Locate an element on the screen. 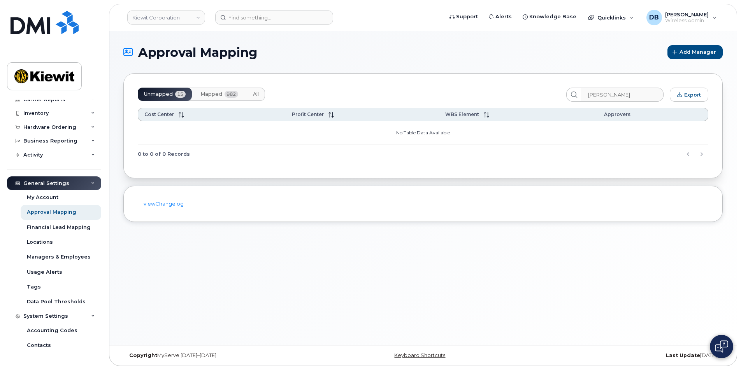 The width and height of the screenshot is (741, 366). span: Add Manager is located at coordinates (698, 52).